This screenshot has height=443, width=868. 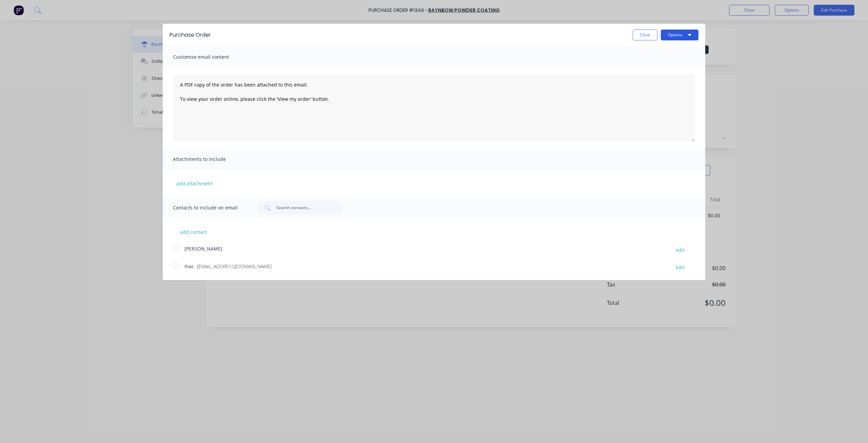 What do you see at coordinates (210, 159) in the screenshot?
I see `span: Attachments to include` at bounding box center [210, 159].